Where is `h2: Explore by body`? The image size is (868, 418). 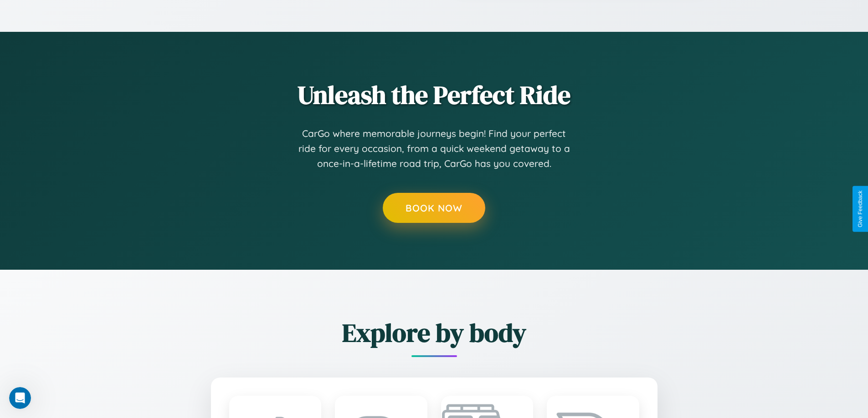 h2: Explore by body is located at coordinates (434, 333).